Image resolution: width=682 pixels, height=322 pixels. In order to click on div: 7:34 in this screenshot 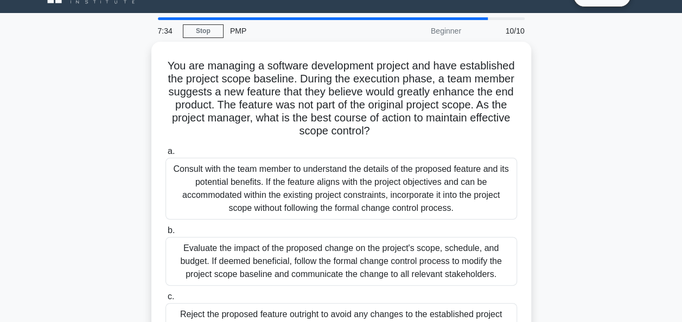, I will do `click(167, 31)`.